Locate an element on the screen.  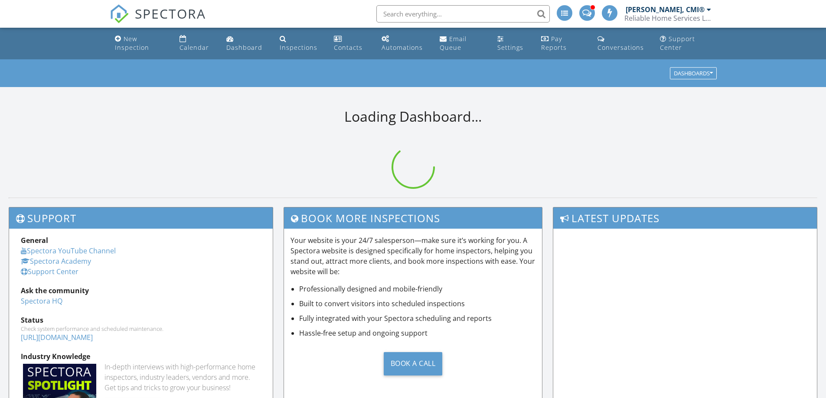
div: In-depth interviews with high-performance home inspectors, industry leaders, vendors and more. Ge... is located at coordinates (182, 378).